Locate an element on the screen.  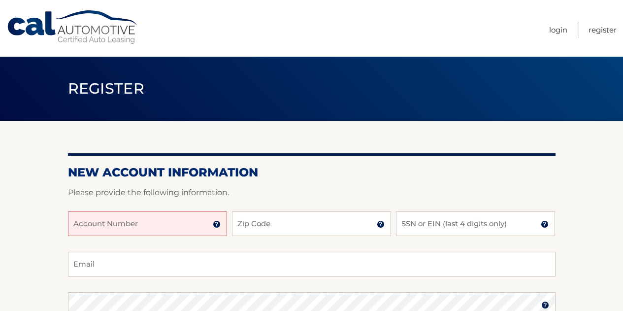
span: Register is located at coordinates (106, 88).